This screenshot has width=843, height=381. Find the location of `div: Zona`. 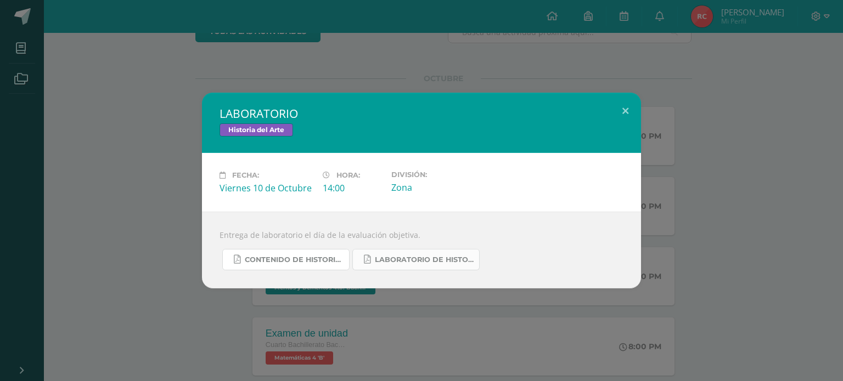

div: Zona is located at coordinates (438, 188).